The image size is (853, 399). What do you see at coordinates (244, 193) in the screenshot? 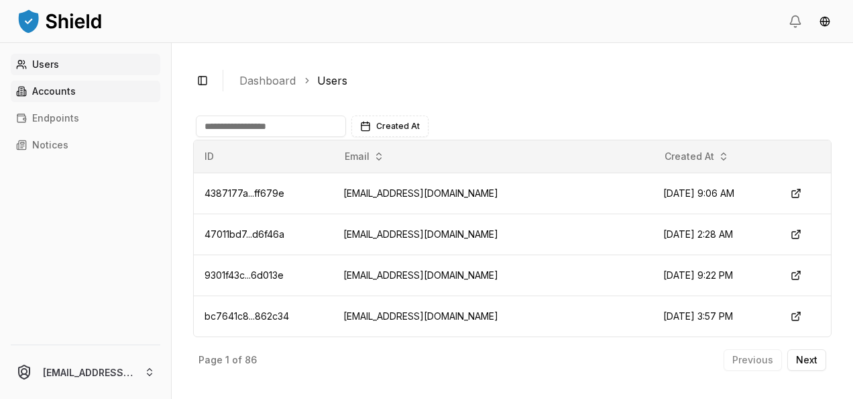
I see `span: 4387177a...ff679e` at bounding box center [244, 193].